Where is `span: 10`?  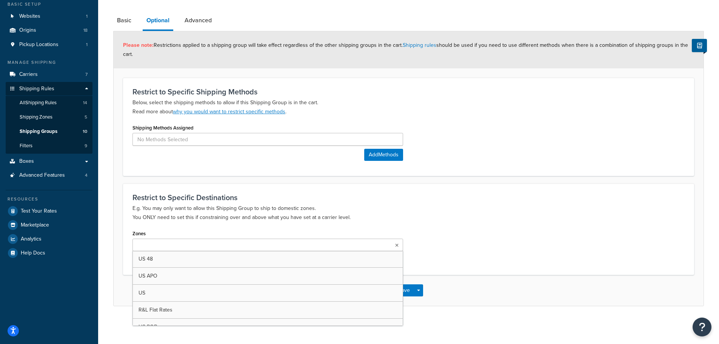
span: 10 is located at coordinates (85, 131).